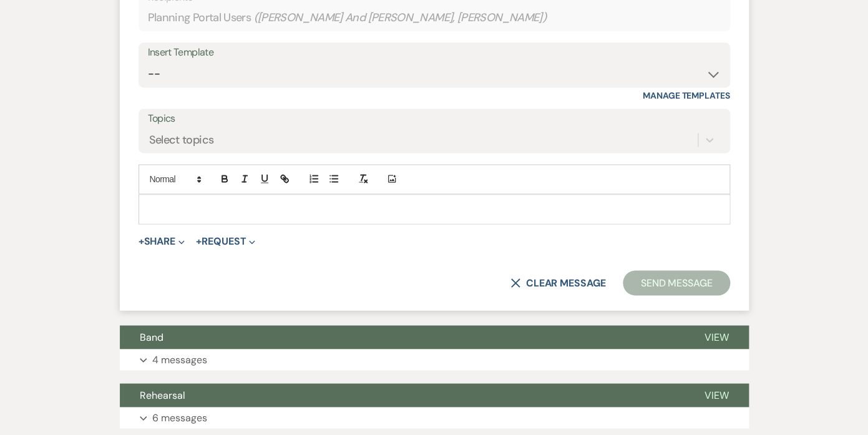 This screenshot has width=868, height=435. What do you see at coordinates (676, 282) in the screenshot?
I see `button: Send Message` at bounding box center [676, 282].